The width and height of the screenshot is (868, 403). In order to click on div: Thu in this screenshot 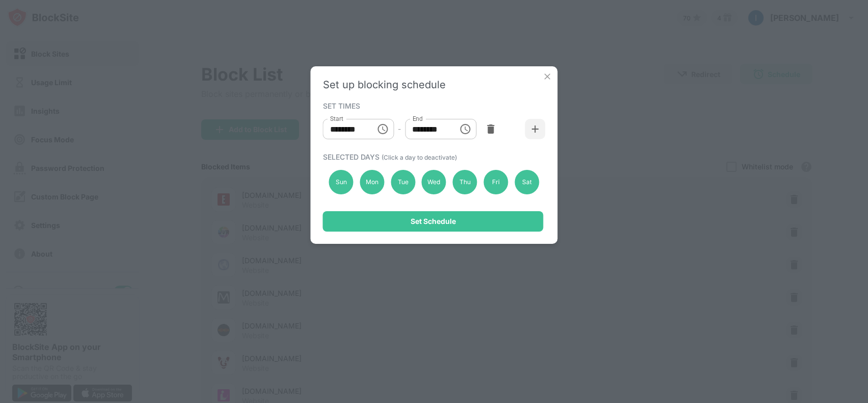, I will do `click(465, 182)`.